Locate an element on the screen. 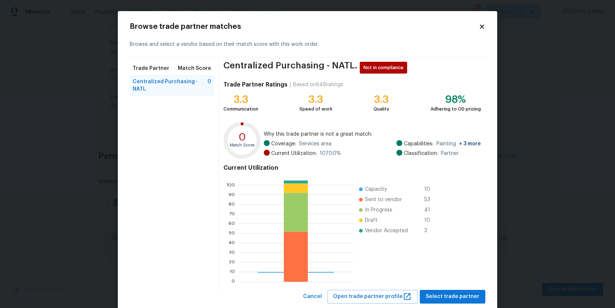  text: 100 is located at coordinates (230, 185).